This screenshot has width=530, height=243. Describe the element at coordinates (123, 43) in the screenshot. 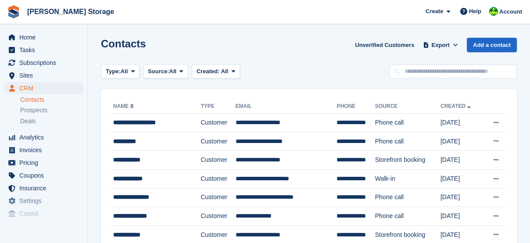

I see `h1: Contacts` at that location.